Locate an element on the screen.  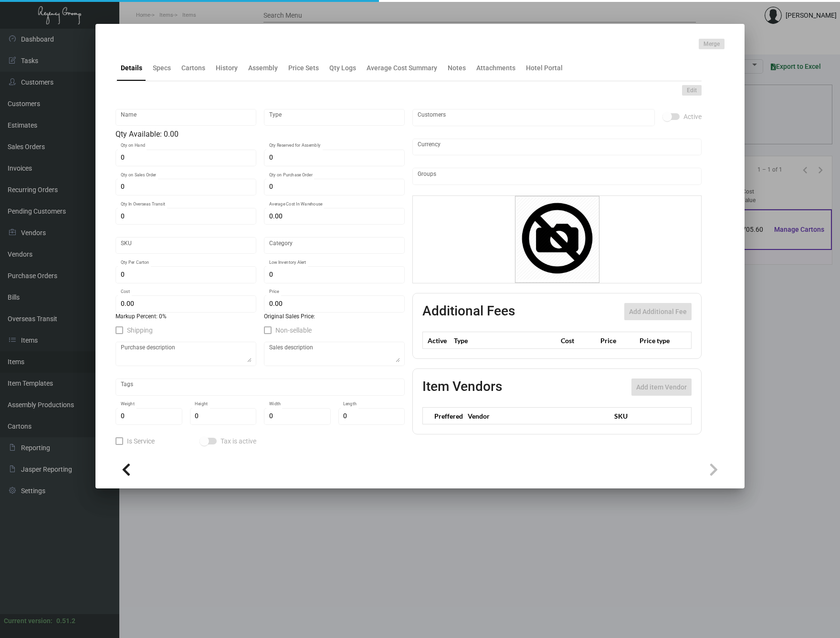
th: SKU is located at coordinates (651, 416).